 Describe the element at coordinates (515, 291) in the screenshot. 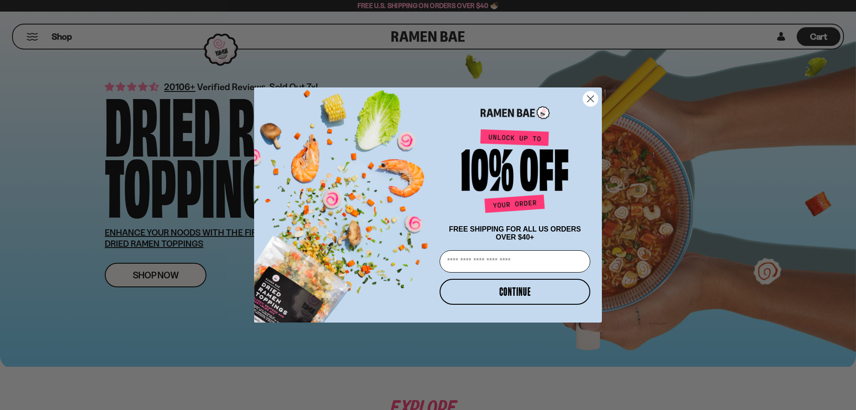

I see `button: CONTINUE` at that location.